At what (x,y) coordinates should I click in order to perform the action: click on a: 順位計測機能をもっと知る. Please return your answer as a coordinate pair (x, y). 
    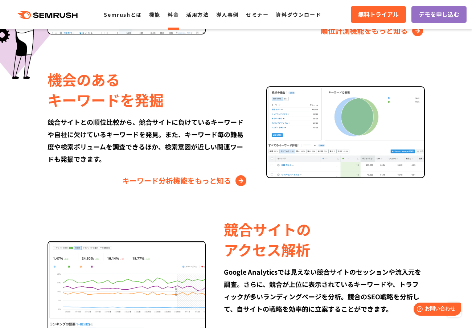
    Looking at the image, I should click on (373, 31).